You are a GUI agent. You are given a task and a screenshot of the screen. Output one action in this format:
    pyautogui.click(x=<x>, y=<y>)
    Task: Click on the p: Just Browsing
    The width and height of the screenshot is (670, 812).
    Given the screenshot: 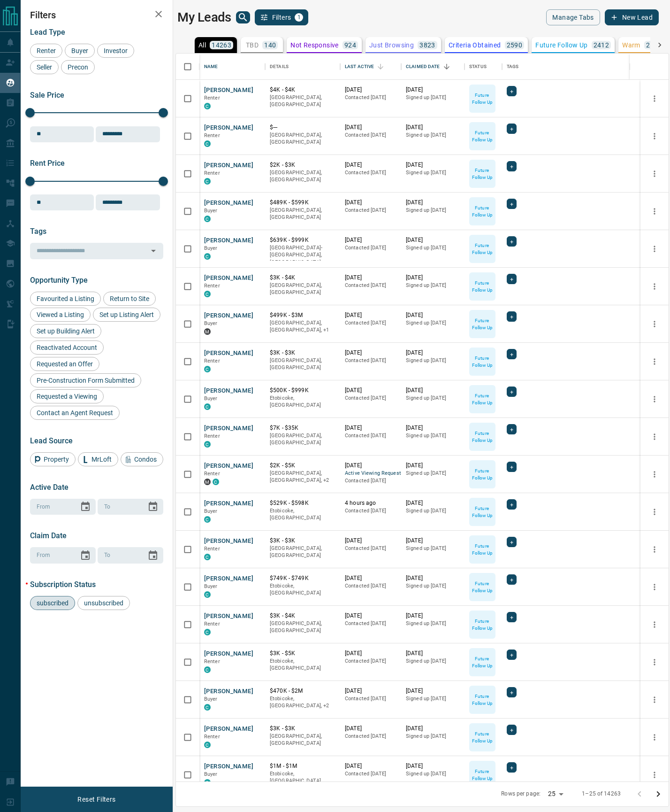 What is the action you would take?
    pyautogui.click(x=392, y=45)
    